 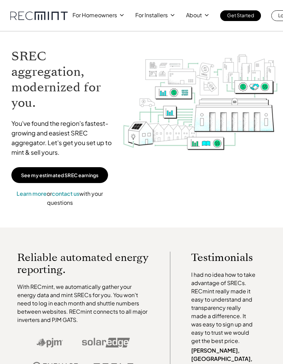 What do you see at coordinates (95, 15) in the screenshot?
I see `p: For Homeowners` at bounding box center [95, 15].